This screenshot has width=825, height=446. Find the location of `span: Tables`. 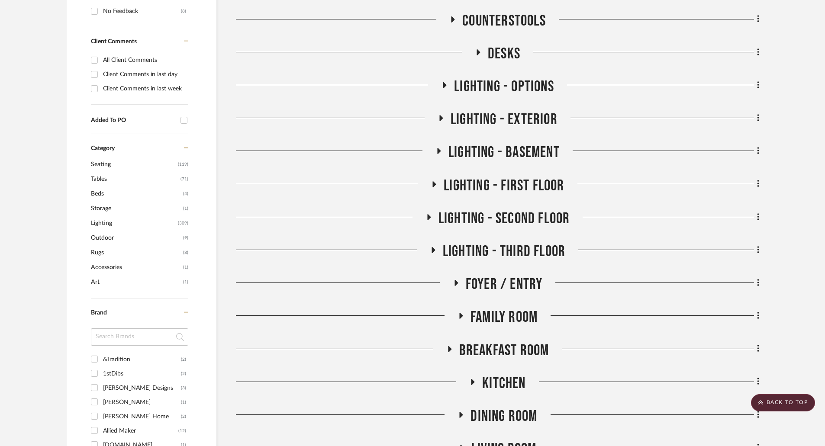

span: Tables is located at coordinates (135, 179).